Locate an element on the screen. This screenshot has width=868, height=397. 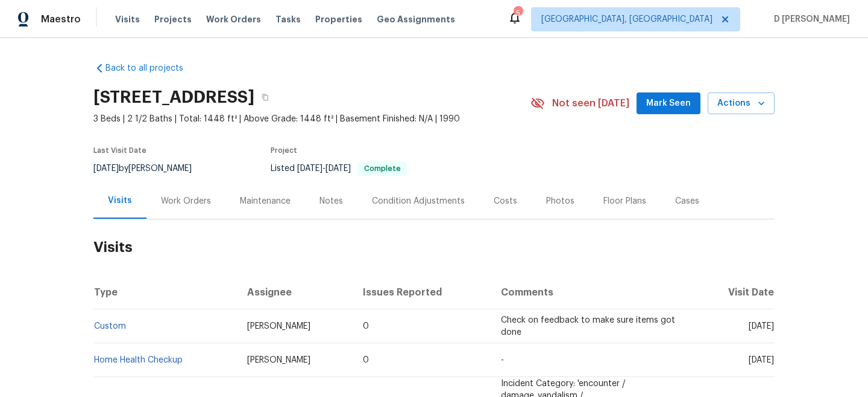
div: Photos is located at coordinates (560, 201).